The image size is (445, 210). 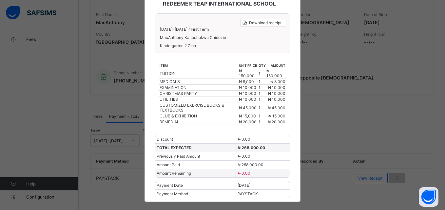 What do you see at coordinates (199, 99) in the screenshot?
I see `div: UTILITIES` at bounding box center [199, 99].